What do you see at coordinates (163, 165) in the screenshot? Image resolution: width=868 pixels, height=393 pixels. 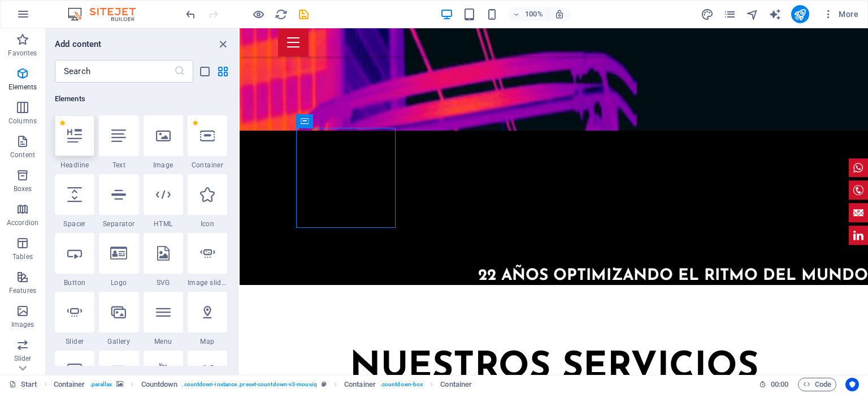 I see `span: Image` at bounding box center [163, 165].